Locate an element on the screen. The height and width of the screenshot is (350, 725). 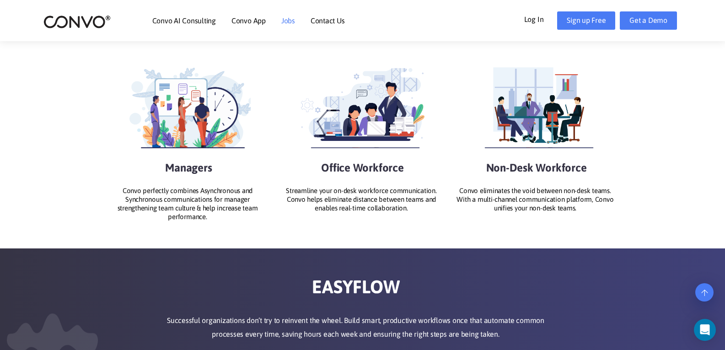
h2: Managers is located at coordinates (189, 172).